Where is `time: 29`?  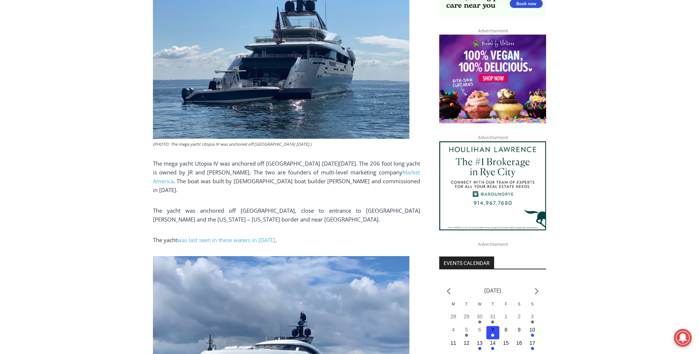
time: 29 is located at coordinates (466, 317).